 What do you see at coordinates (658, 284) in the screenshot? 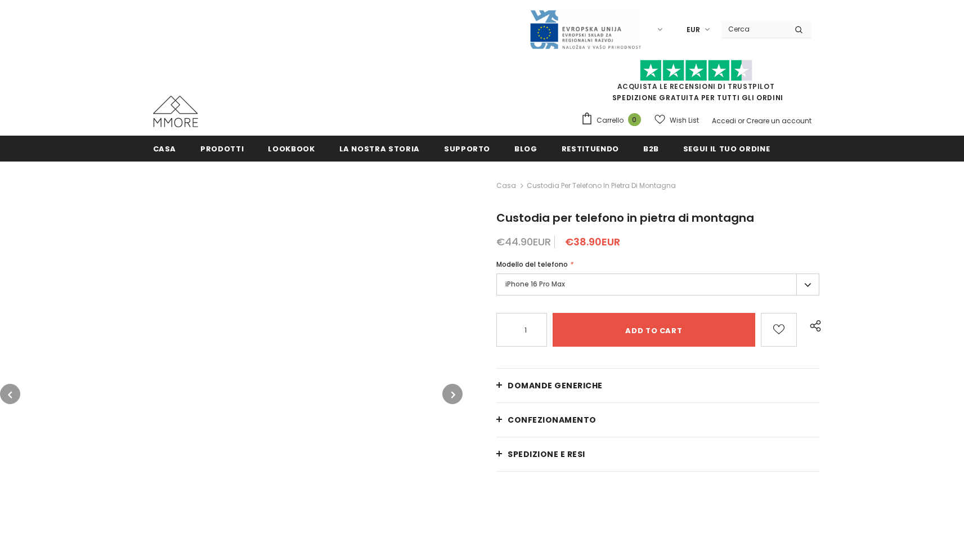
I see `label: iPhone 16 Pro Max` at bounding box center [658, 284].